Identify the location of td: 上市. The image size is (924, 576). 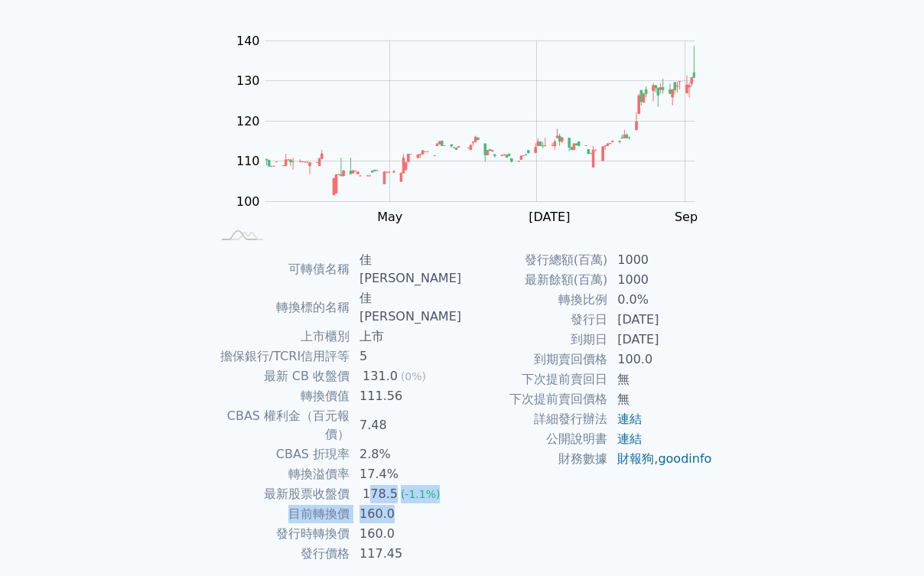
(406, 337).